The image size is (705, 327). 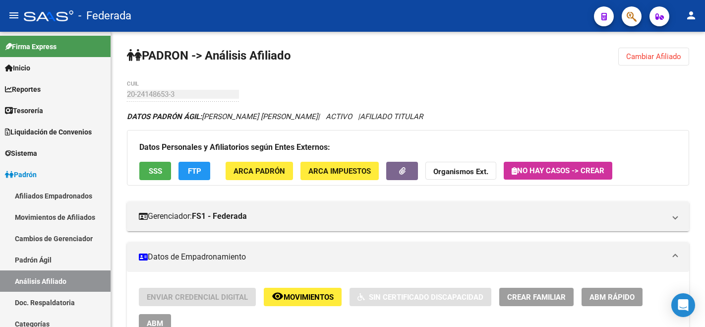 What do you see at coordinates (461, 171) in the screenshot?
I see `button: Organismos Ext.` at bounding box center [461, 171].